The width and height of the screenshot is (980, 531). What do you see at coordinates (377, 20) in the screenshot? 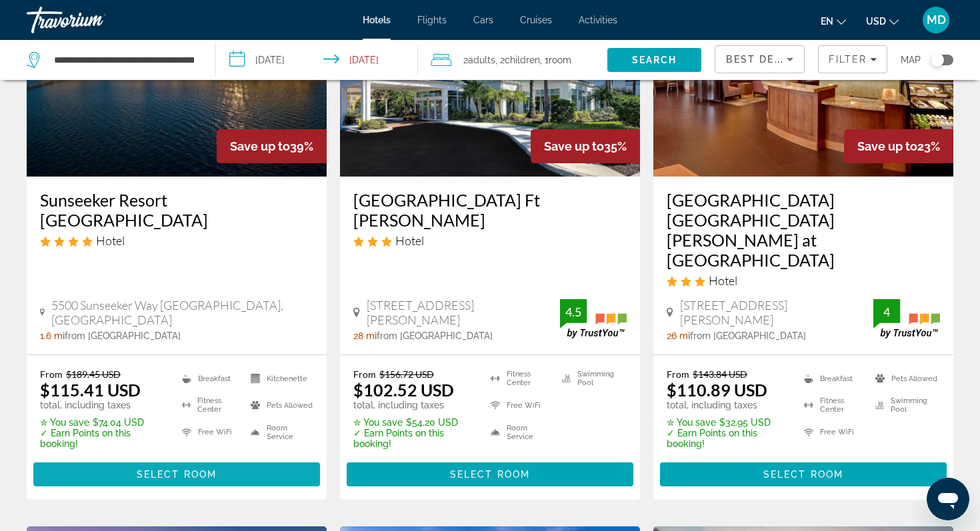
I see `span: Hotels` at bounding box center [377, 20].